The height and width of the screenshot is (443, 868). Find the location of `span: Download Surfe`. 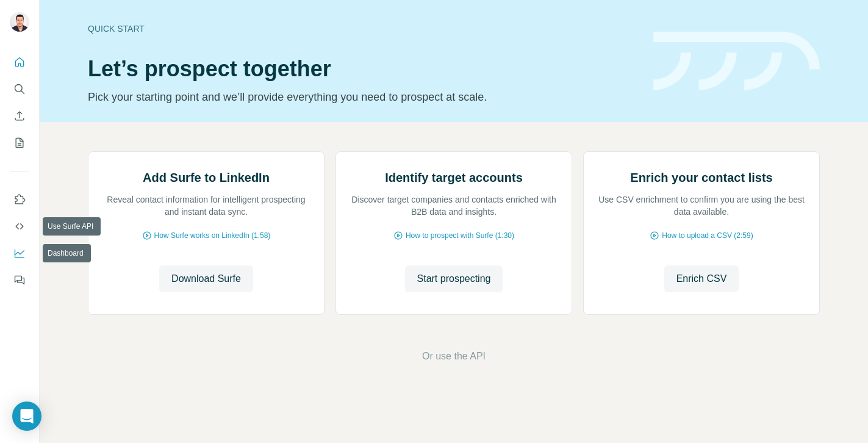

span: Download Surfe is located at coordinates (207, 279).